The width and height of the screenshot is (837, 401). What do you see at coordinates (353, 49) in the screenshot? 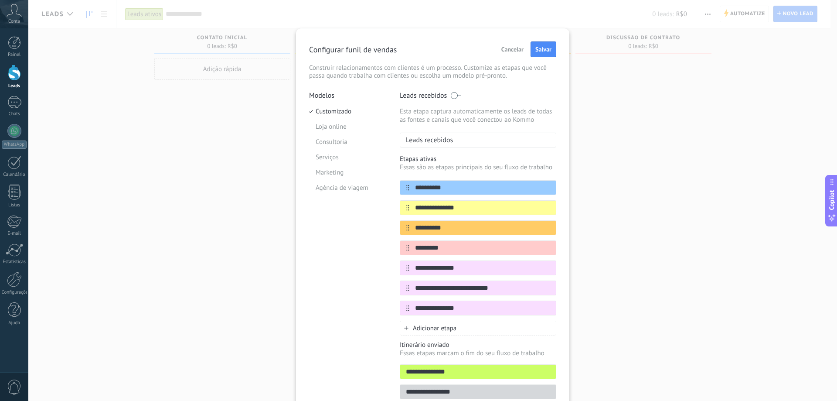
I see `p: Configurar funil de vendas` at bounding box center [353, 49].